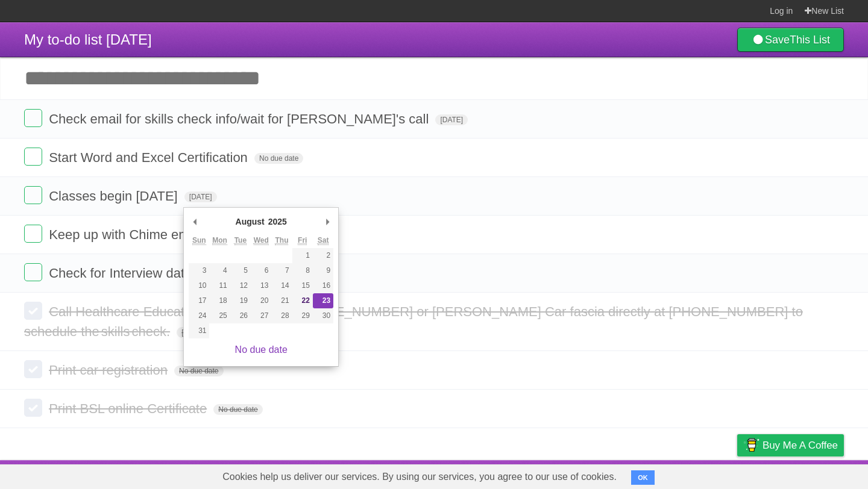  I want to click on button: Next Month, so click(327, 222).